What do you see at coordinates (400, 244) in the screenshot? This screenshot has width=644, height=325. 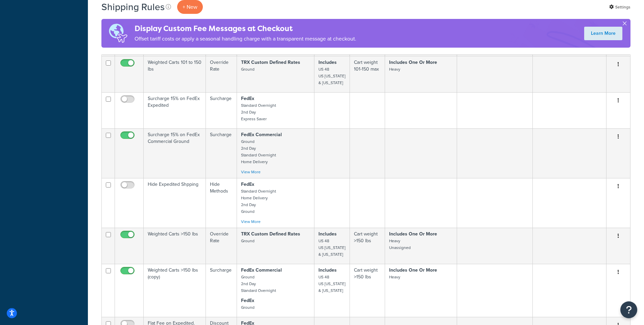 I see `small: Heavy Unassigned` at bounding box center [400, 244].